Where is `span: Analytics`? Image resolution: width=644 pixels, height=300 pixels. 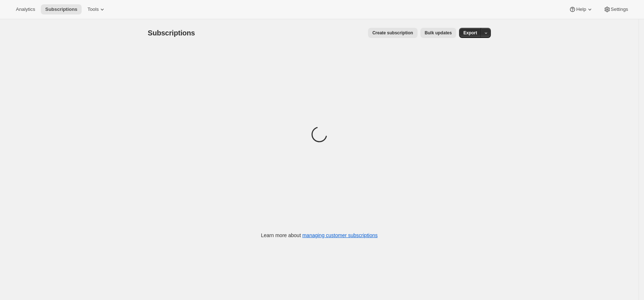
span: Analytics is located at coordinates (25, 9).